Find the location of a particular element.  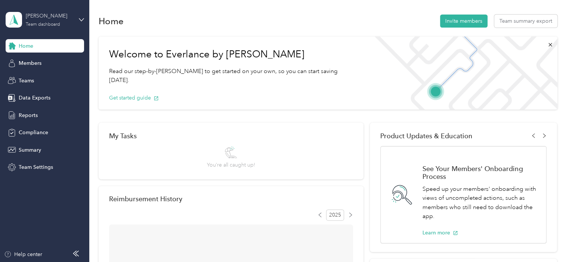

span: 2025 is located at coordinates (335, 215).